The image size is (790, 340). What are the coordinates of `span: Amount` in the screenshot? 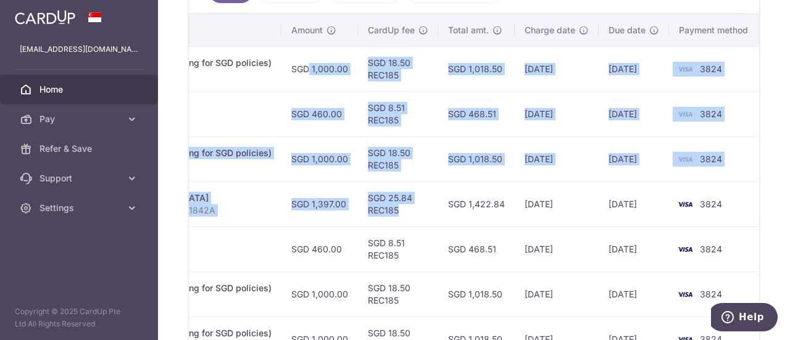 It's located at (307, 30).